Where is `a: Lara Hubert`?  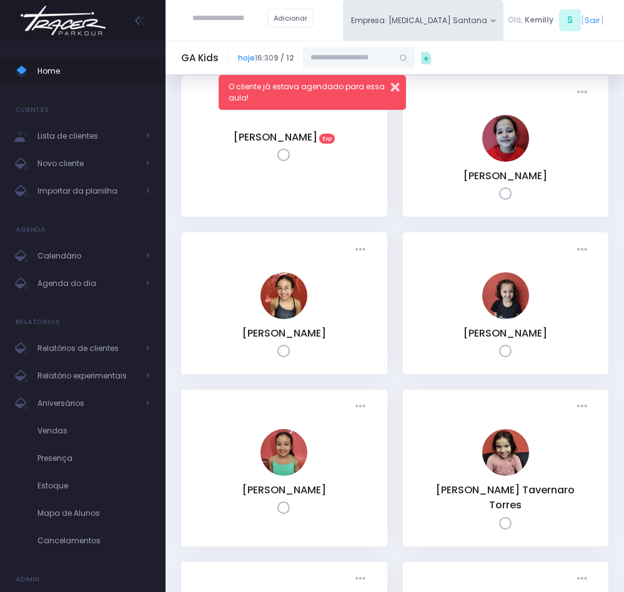
a: Lara Hubert is located at coordinates (505, 316).